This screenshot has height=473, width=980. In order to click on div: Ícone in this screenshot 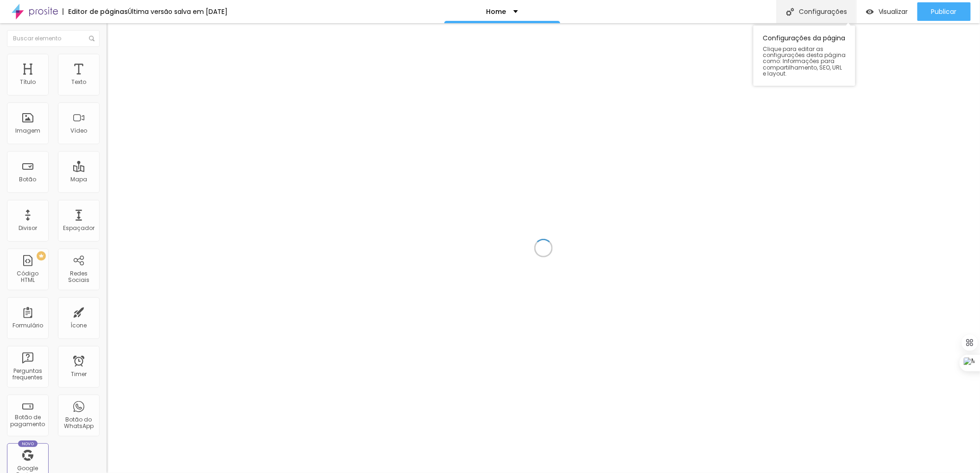, I will do `click(79, 325)`.